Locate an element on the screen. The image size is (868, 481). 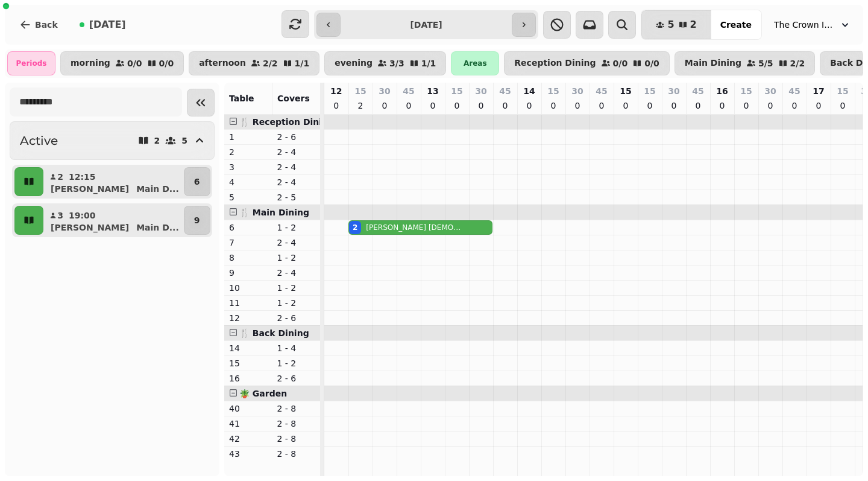
p: 5 / 5 is located at coordinates (765, 63).